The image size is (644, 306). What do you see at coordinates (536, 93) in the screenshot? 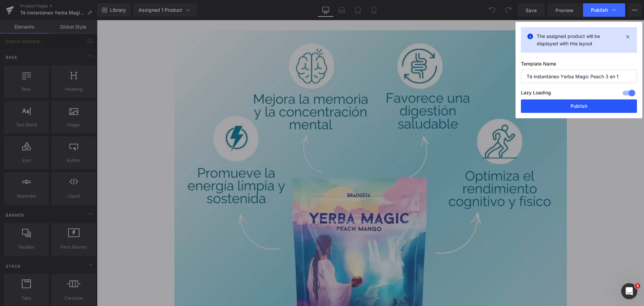
I see `label: Lazy Loading` at bounding box center [536, 93].